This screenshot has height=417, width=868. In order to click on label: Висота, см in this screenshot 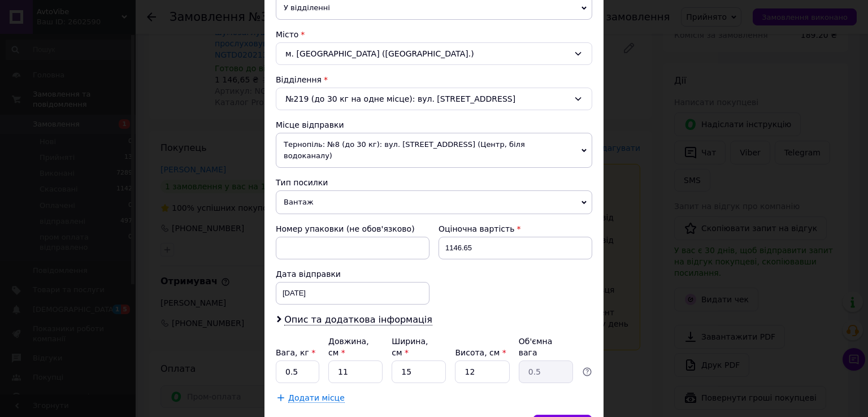, I will do `click(480, 353)`.